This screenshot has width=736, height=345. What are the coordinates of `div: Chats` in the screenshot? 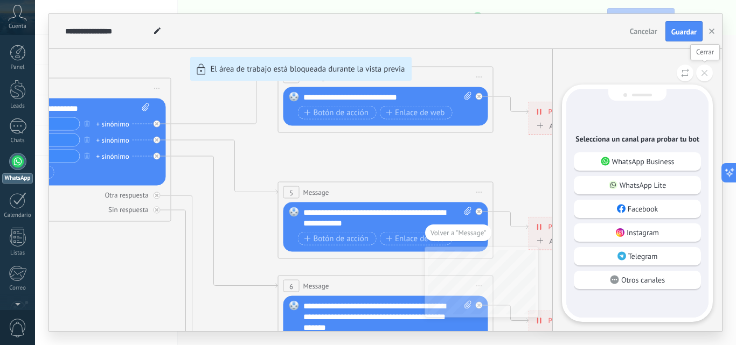 It's located at (18, 141).